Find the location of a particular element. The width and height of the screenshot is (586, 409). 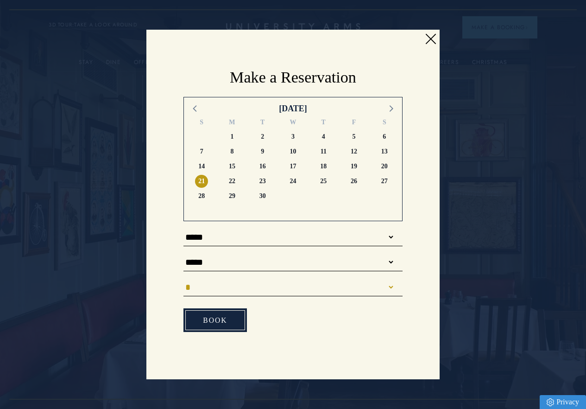

a: Privacy is located at coordinates (563, 402).